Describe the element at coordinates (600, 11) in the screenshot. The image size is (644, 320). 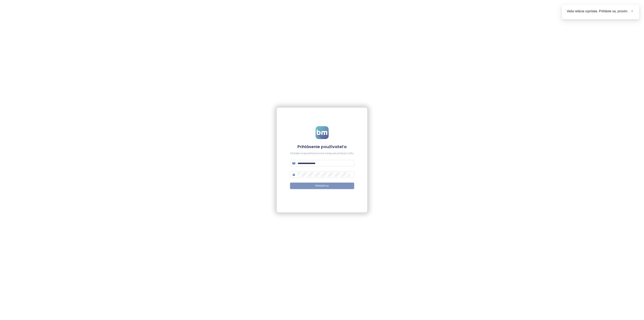
I see `div: Vaša relácia vypršala. Prihláste sa, prosím.` at that location.